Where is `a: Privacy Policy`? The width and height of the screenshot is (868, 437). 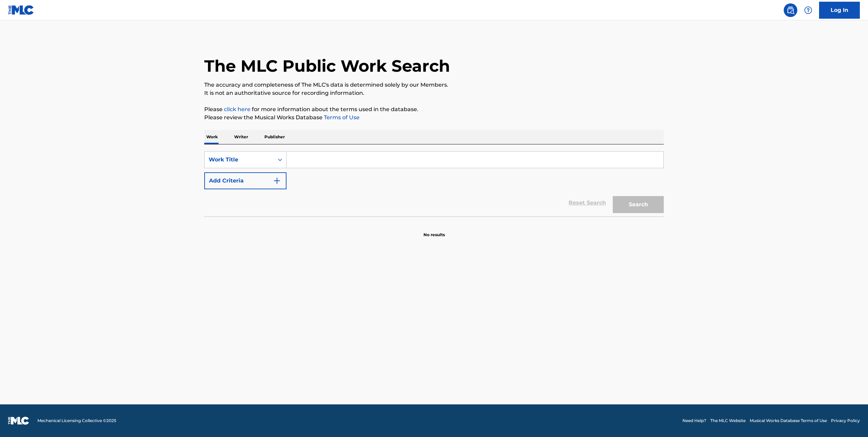 a: Privacy Policy is located at coordinates (845, 421).